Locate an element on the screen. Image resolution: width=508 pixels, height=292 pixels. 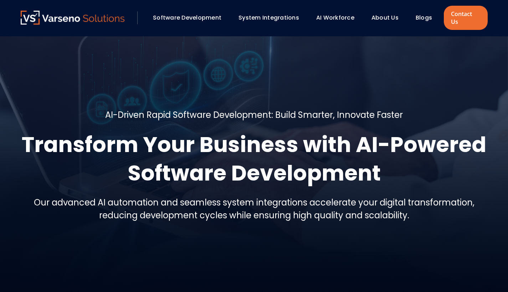
a: About Us is located at coordinates (385, 17).